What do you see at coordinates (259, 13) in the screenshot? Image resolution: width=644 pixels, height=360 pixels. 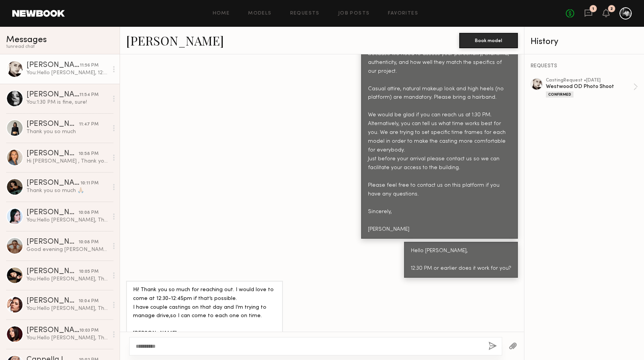 I see `a: Models` at bounding box center [259, 13].